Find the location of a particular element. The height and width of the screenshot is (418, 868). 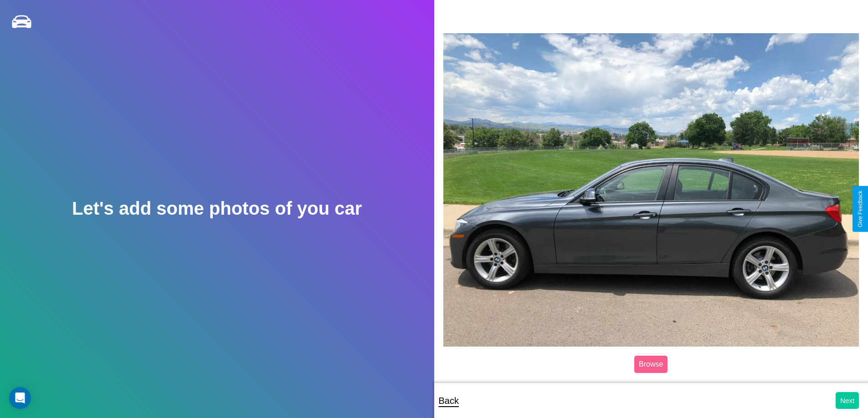

h2: Let's add some photos of you car is located at coordinates (217, 208).